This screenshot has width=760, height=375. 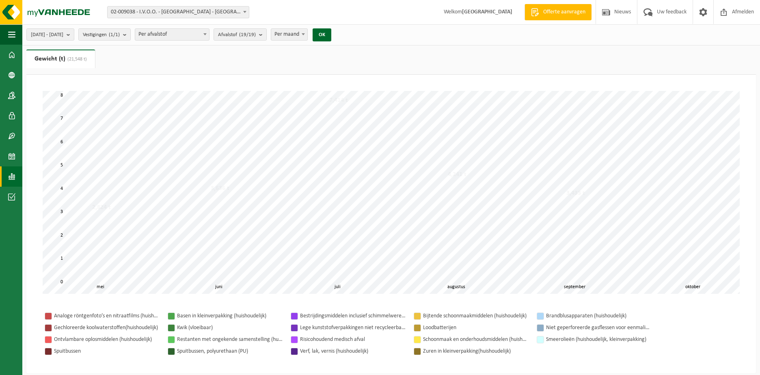 I want to click on button: Afvalstof(19/19), so click(x=240, y=35).